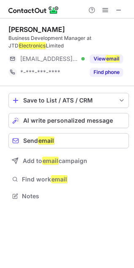  Describe the element at coordinates (69, 101) in the screenshot. I see `button: save-profile-one-click` at that location.